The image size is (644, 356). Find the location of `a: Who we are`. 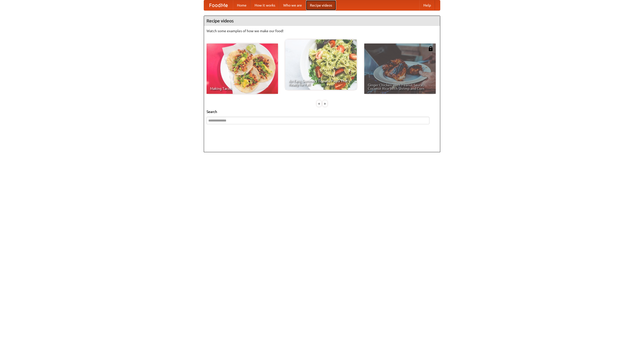

a: Who we are is located at coordinates (292, 5).